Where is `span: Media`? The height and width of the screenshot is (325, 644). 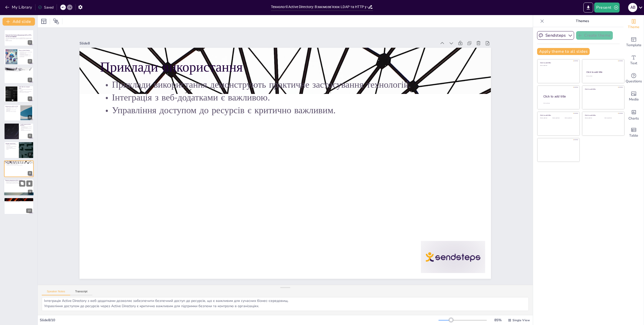 span: Media is located at coordinates (633, 100).